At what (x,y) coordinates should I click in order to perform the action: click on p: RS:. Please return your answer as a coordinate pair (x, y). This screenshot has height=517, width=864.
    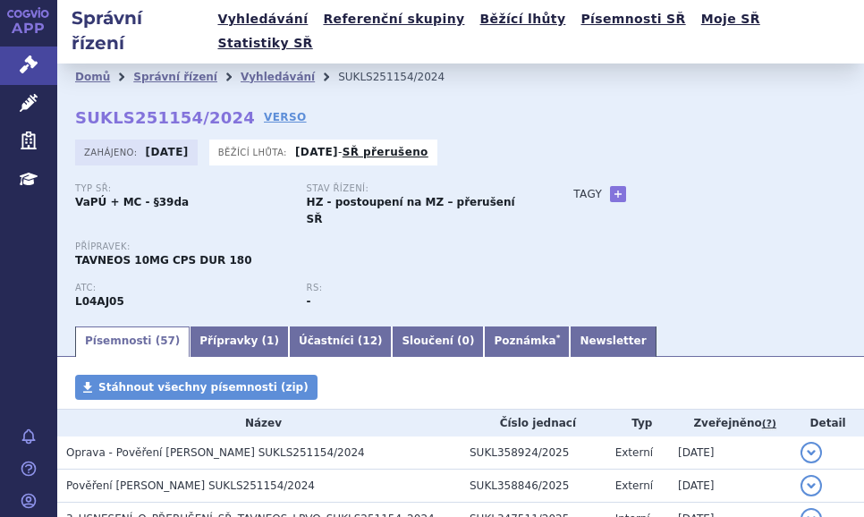
    Looking at the image, I should click on (413, 288).